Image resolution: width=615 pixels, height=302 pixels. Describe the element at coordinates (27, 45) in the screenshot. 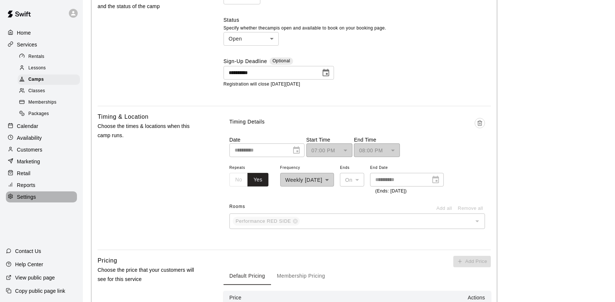

I see `p: Services` at that location.